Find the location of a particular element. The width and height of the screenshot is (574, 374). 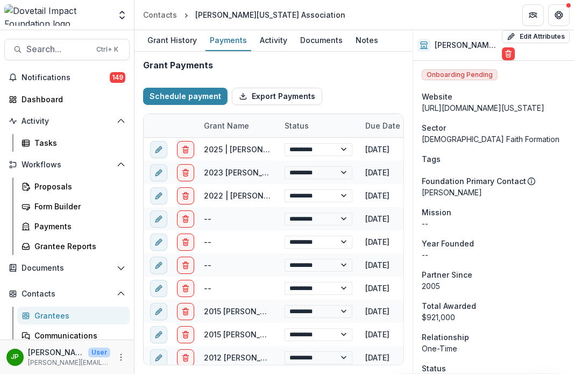

span: Total Awarded is located at coordinates (449, 305).